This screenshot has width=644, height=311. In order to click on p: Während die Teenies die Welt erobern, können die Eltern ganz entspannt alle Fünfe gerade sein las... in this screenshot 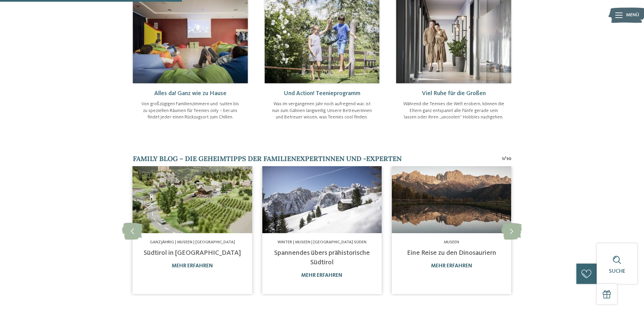, I will do `click(453, 111)`.